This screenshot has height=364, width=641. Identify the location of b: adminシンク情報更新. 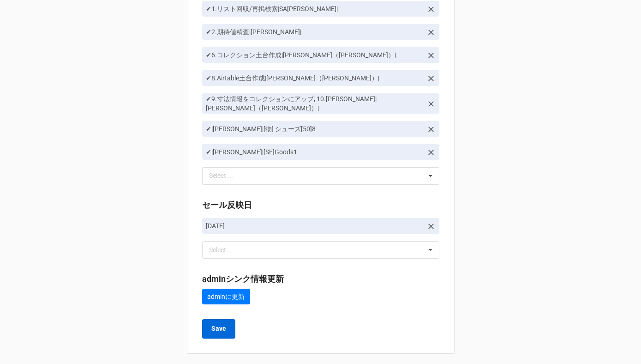
(243, 278).